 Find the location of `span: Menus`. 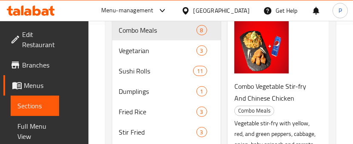

span: Menus is located at coordinates (38, 86).